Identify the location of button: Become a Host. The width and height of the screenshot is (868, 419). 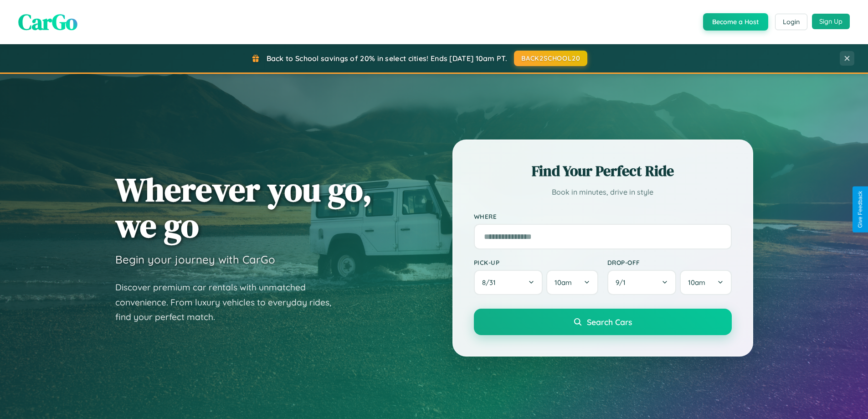
(735, 22).